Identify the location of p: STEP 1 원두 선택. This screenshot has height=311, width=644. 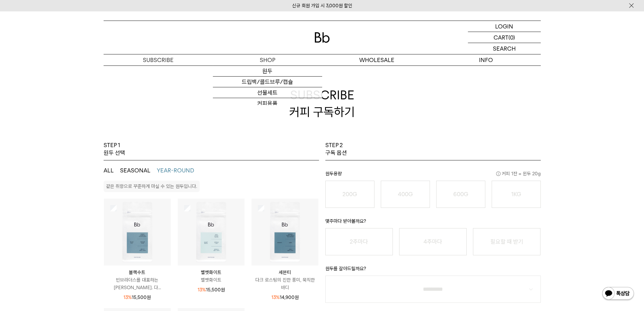
(114, 149).